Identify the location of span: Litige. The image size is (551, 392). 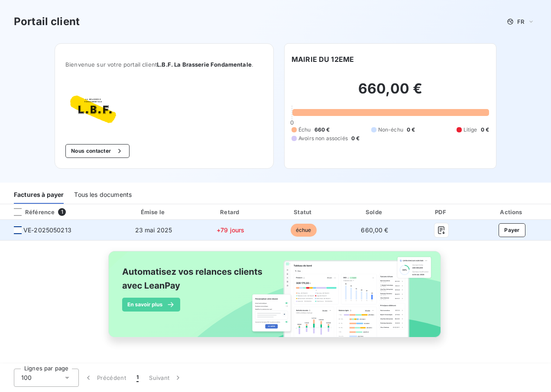
(470, 130).